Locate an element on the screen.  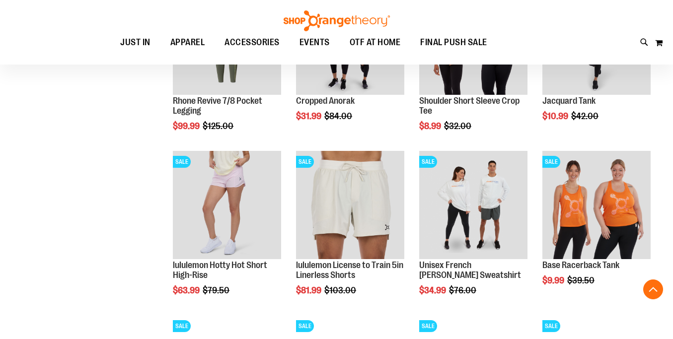
span: $63.99 is located at coordinates (187, 290).